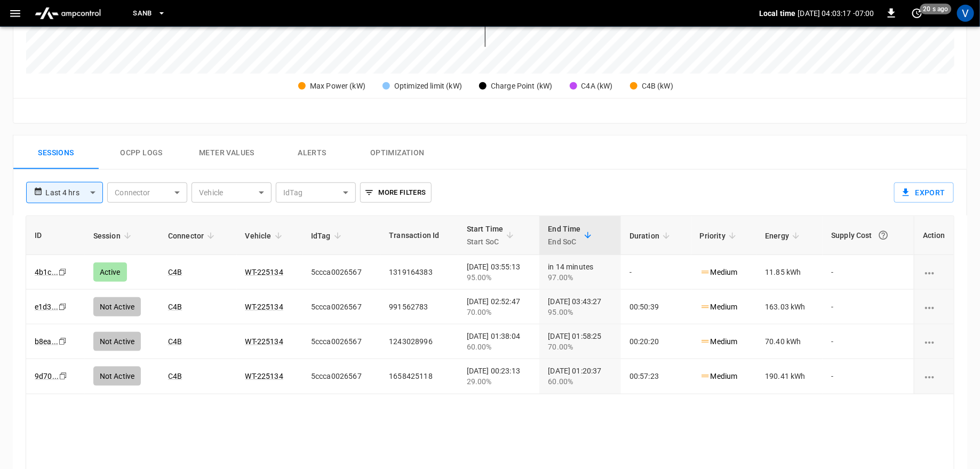 The width and height of the screenshot is (980, 469). I want to click on th: Transaction Id, so click(419, 235).